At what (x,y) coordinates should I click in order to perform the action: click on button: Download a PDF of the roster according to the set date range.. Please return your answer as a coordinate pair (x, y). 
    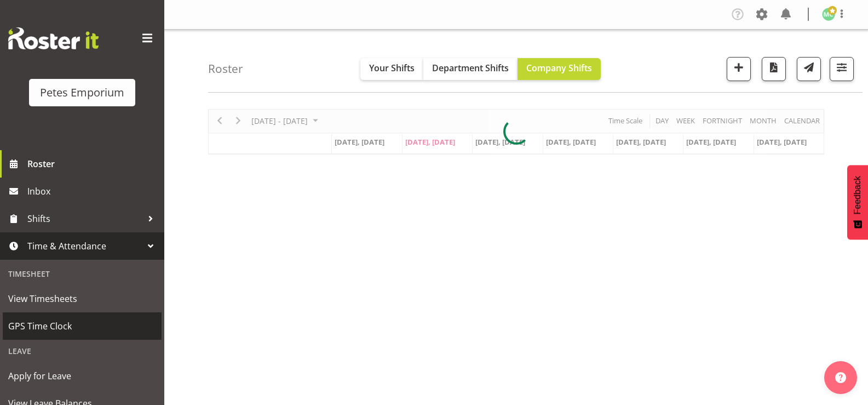
    Looking at the image, I should click on (774, 69).